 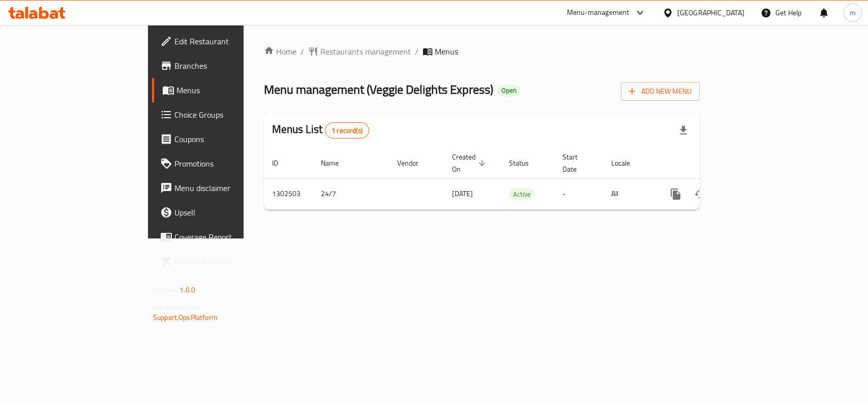 What do you see at coordinates (701, 194) in the screenshot?
I see `button: Change Status` at bounding box center [701, 194].